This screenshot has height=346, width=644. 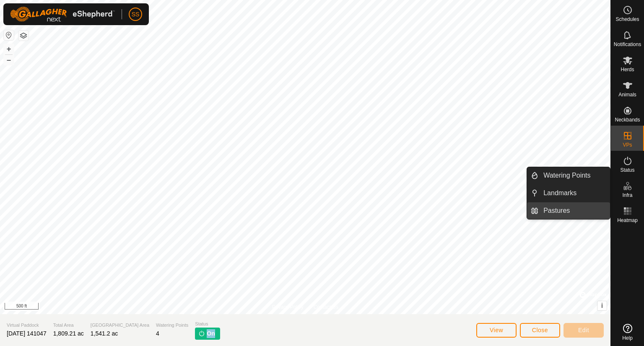 I want to click on a: Landmarks, so click(x=574, y=193).